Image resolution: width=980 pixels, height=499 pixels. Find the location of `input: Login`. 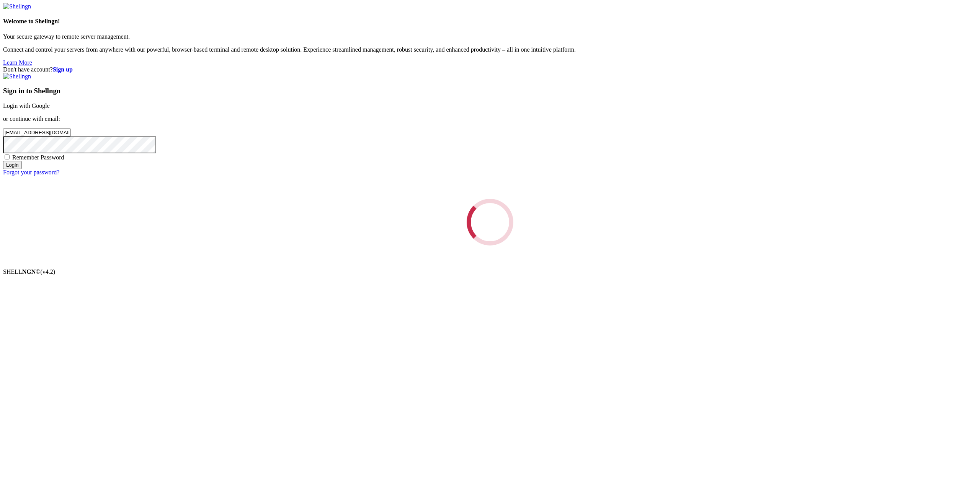

input: Login is located at coordinates (12, 165).